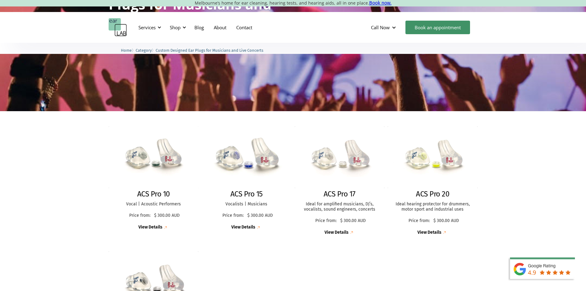  What do you see at coordinates (433, 207) in the screenshot?
I see `p: Ideal hearing protector for drummers, motor sport and industrial uses` at bounding box center [433, 207].